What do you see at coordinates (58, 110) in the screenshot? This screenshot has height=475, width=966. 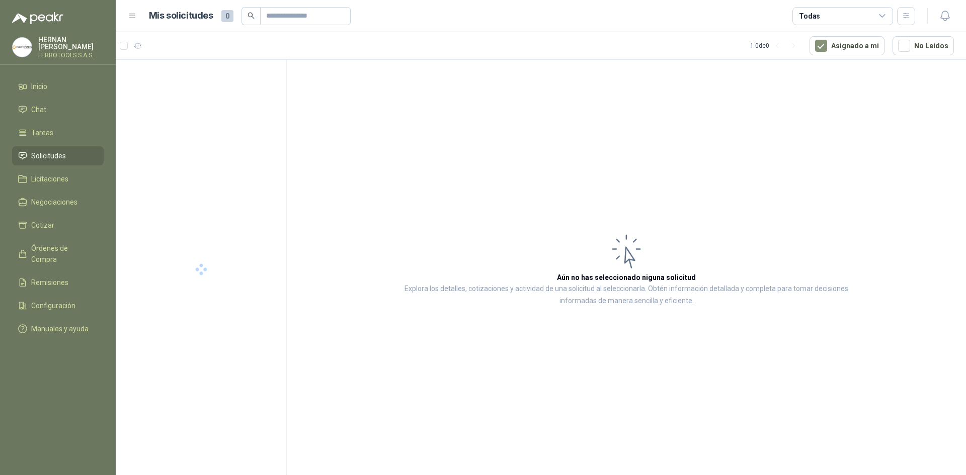 I see `a: Chat` at bounding box center [58, 110].